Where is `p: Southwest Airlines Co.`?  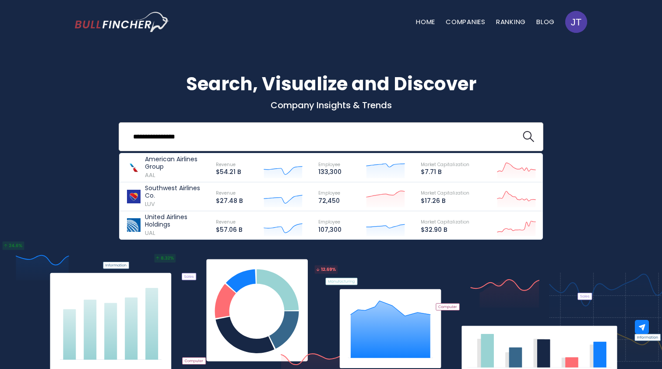 p: Southwest Airlines Co. is located at coordinates (177, 192).